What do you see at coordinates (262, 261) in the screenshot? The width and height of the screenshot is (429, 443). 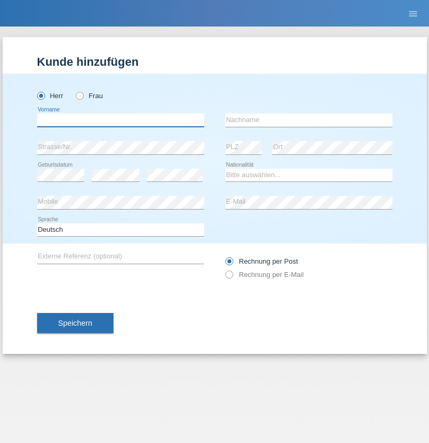 I see `label: Rechnung per Post` at bounding box center [262, 261].